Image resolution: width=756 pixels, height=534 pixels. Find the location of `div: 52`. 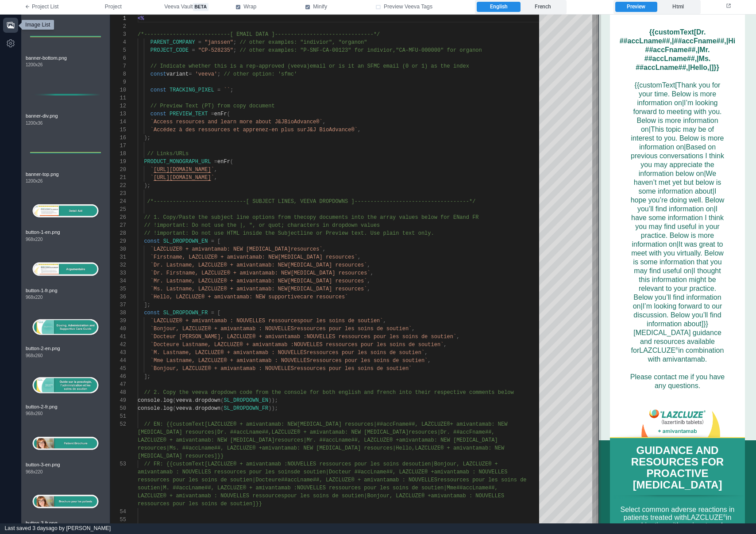

div: 52 is located at coordinates (118, 424).